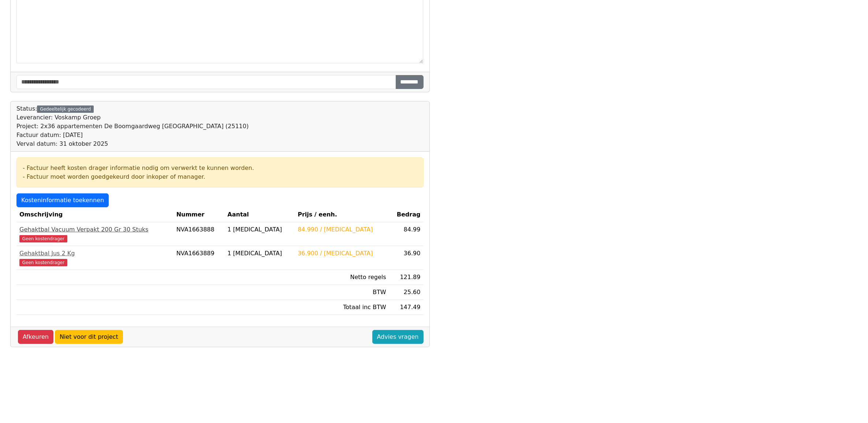 The image size is (868, 423). Describe the element at coordinates (342, 277) in the screenshot. I see `td: Netto regels` at that location.